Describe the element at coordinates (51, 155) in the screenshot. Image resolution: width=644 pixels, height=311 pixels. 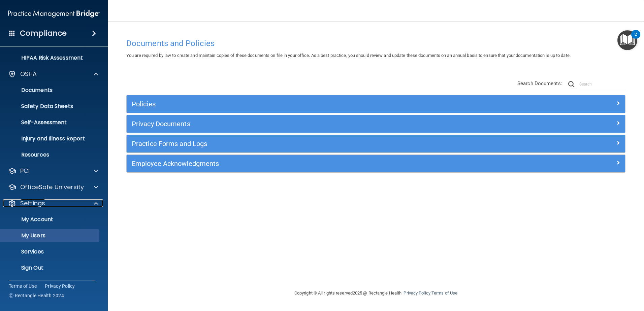
I see `p: Resources` at that location.